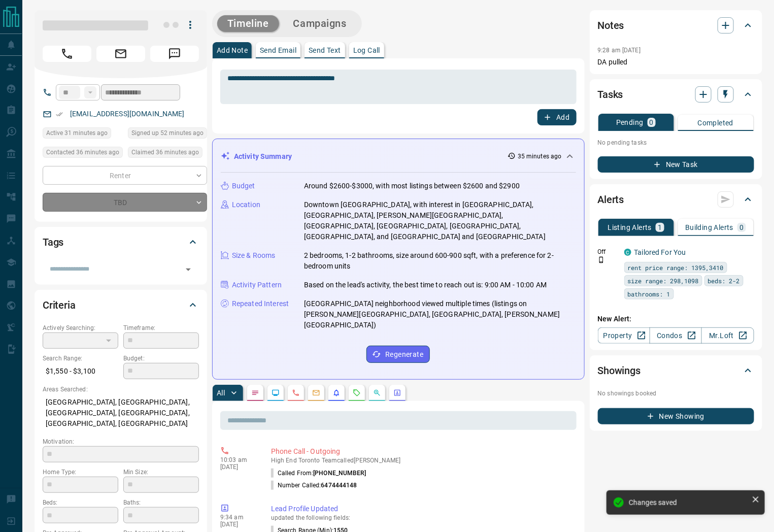 This screenshot has height=532, width=774. I want to click on p: Listing Alerts, so click(630, 227).